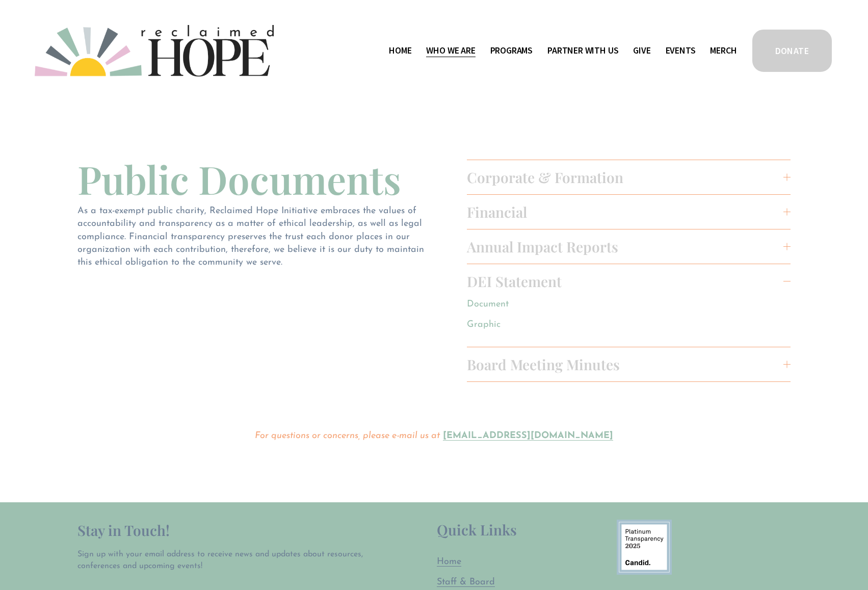  Describe the element at coordinates (451, 51) in the screenshot. I see `span: Who We Are` at that location.